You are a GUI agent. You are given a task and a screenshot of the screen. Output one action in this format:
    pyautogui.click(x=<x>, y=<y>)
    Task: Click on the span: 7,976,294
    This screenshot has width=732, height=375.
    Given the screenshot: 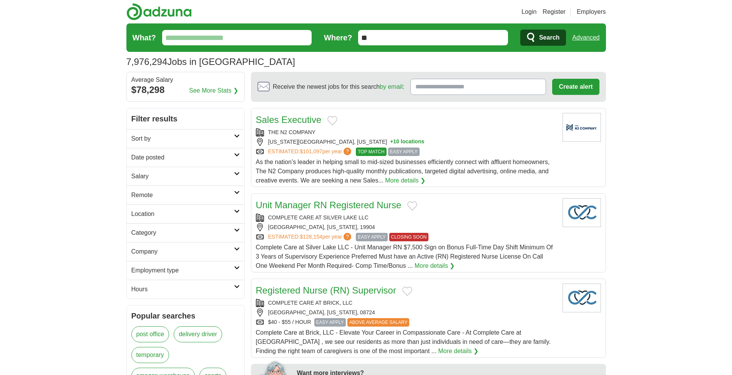 What is the action you would take?
    pyautogui.click(x=147, y=62)
    